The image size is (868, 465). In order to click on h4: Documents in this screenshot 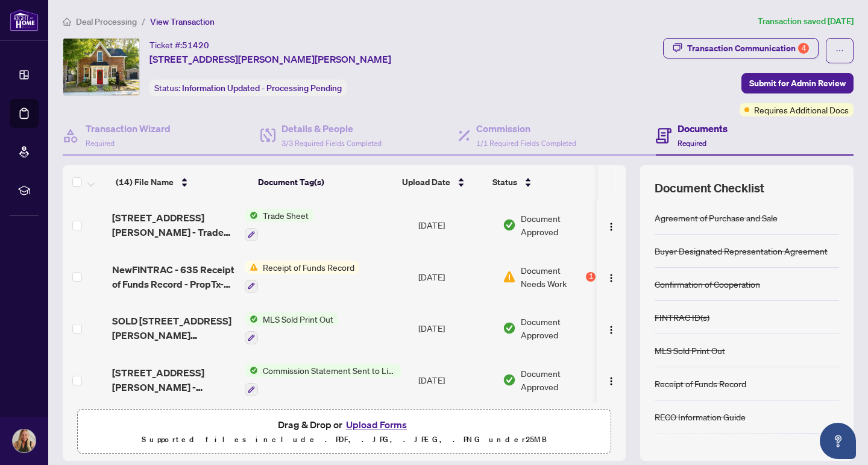, I will do `click(702, 129)`.